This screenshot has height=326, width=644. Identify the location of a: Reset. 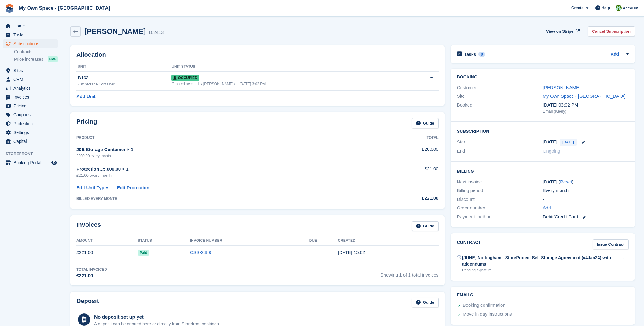
(566, 182).